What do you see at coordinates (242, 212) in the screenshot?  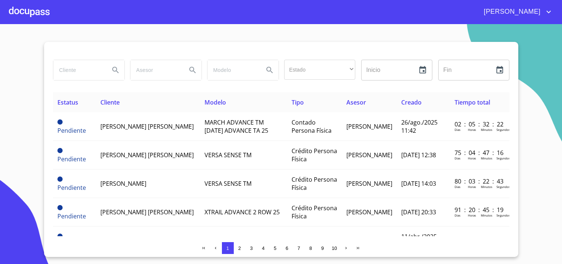 I see `span: XTRAIL ADVANCE 2 ROW 25` at bounding box center [242, 212].